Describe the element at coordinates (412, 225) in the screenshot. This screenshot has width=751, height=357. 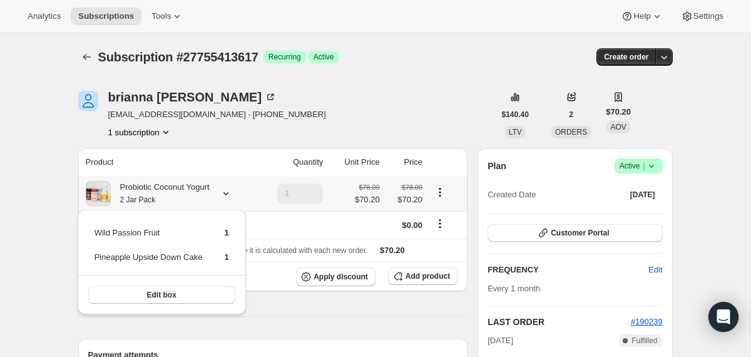
I see `span: $0.00` at that location.